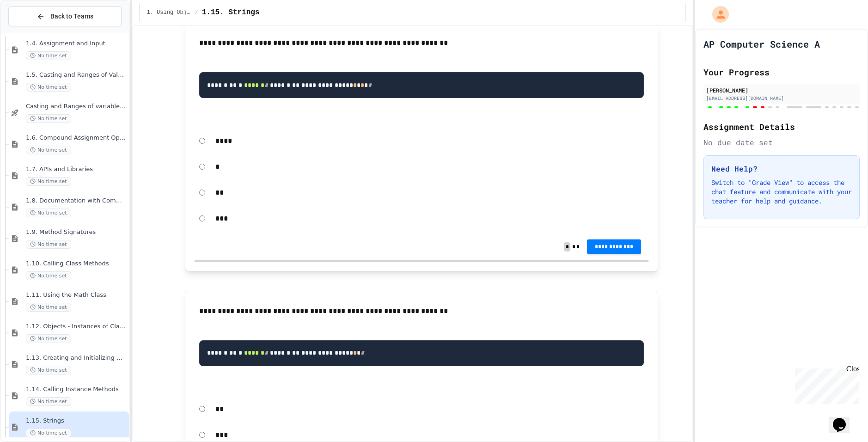 Image resolution: width=868 pixels, height=442 pixels. What do you see at coordinates (762, 44) in the screenshot?
I see `h1: AP Computer Science A` at bounding box center [762, 44].